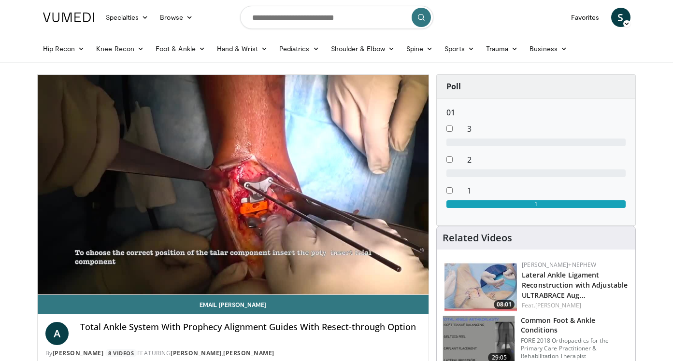  Describe the element at coordinates (299, 49) in the screenshot. I see `a: Pediatrics` at that location.